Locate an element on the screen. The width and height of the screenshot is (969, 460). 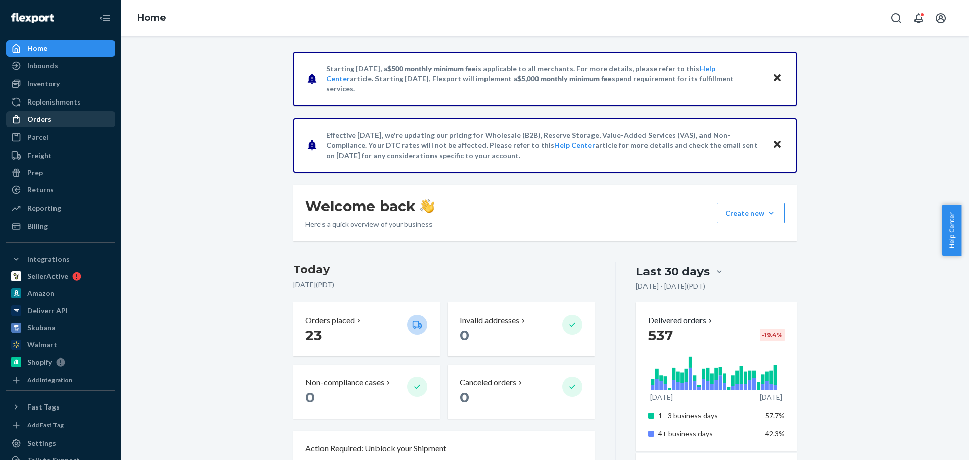
img: Flexport logo is located at coordinates (32, 18).